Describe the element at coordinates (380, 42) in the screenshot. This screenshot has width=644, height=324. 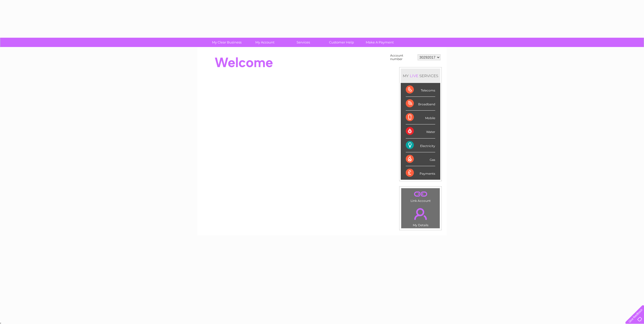
I see `a: Make A Payment` at that location.